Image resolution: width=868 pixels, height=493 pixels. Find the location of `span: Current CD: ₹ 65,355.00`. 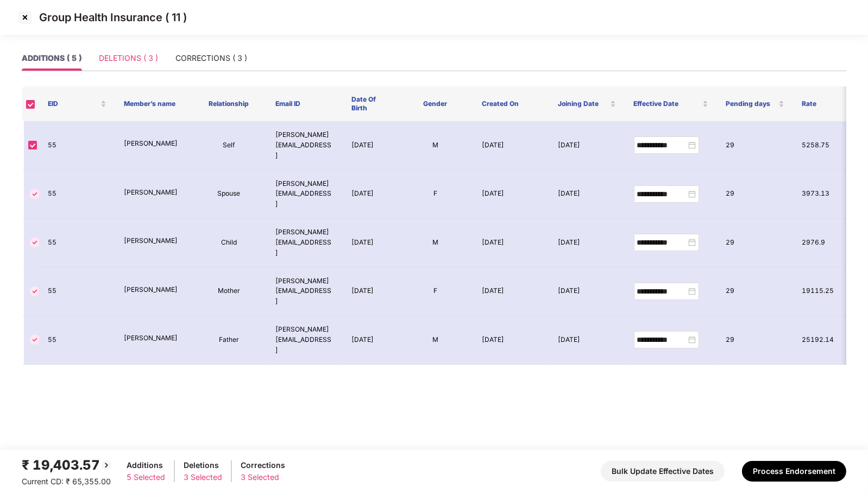

span: Current CD: ₹ 65,355.00 is located at coordinates (66, 481).